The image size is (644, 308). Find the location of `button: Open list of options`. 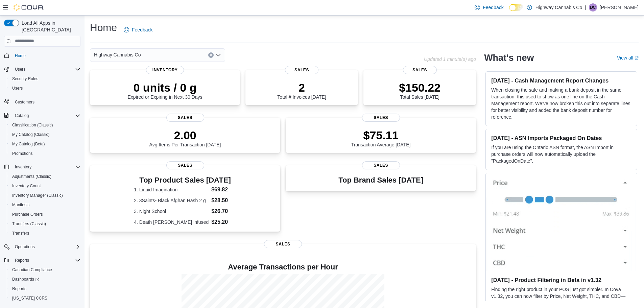

button: Open list of options is located at coordinates (218, 55).